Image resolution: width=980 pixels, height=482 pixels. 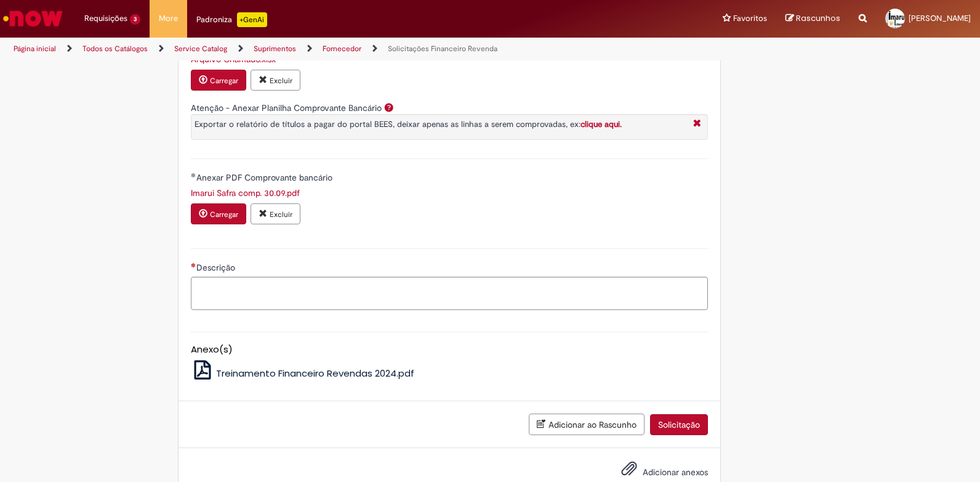 I want to click on a: clique aqui., so click(x=601, y=124).